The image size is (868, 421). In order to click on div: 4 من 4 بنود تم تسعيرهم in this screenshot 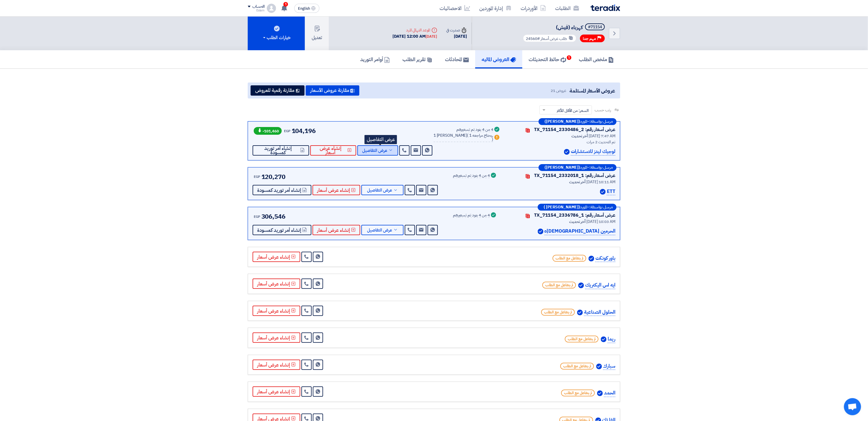, I will do `click(471, 176)`.